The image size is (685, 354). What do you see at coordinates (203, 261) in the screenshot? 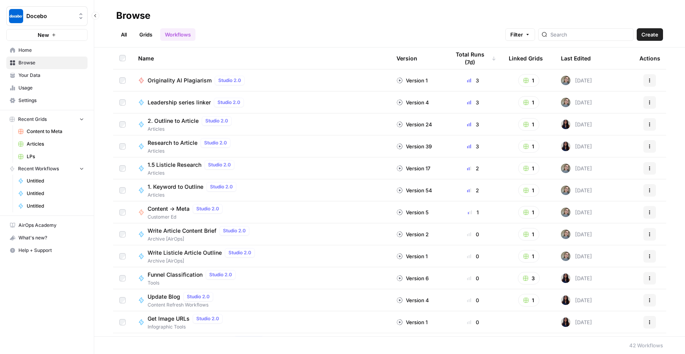
I see `span: Archive [AirOps]` at bounding box center [203, 261].